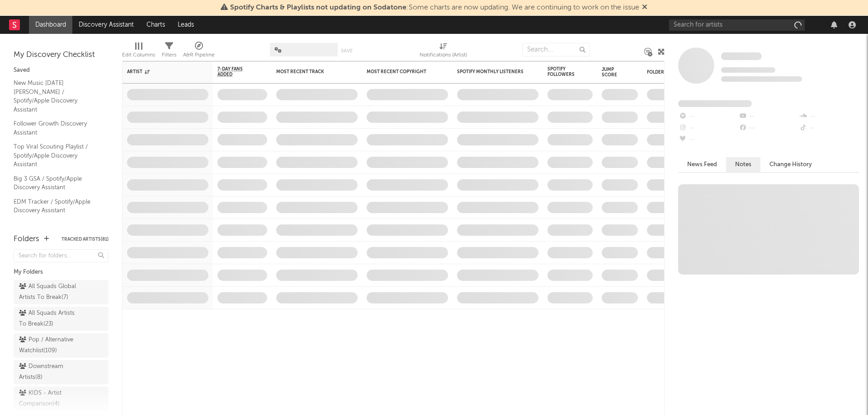 The width and height of the screenshot is (868, 415). What do you see at coordinates (85, 240) in the screenshot?
I see `button: Tracked Artists(81)` at bounding box center [85, 240].